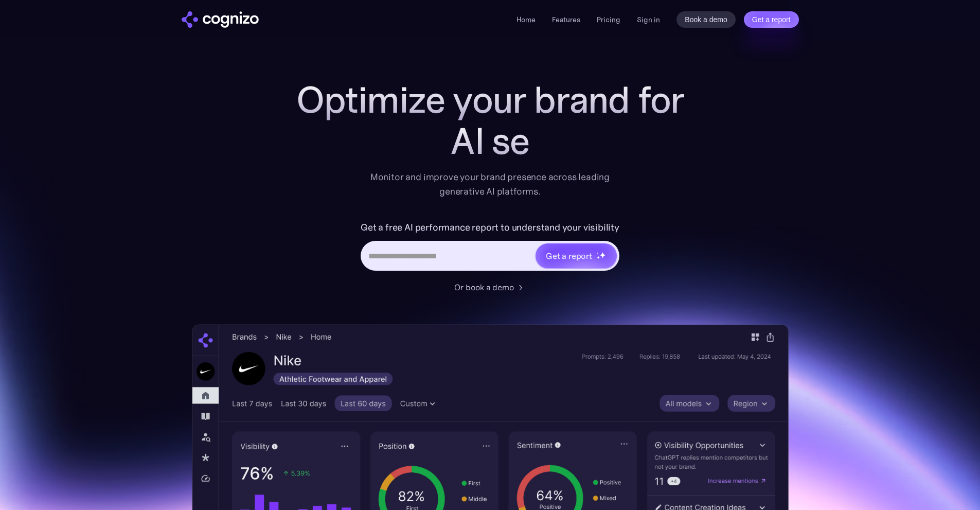 The width and height of the screenshot is (980, 510). I want to click on h1: Optimize your brand for, so click(490, 100).